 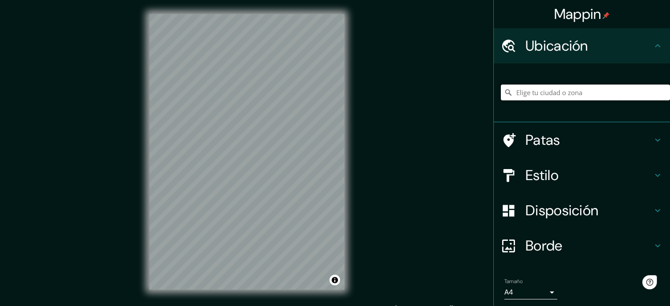 I want to click on font: Ubicación, so click(x=557, y=46).